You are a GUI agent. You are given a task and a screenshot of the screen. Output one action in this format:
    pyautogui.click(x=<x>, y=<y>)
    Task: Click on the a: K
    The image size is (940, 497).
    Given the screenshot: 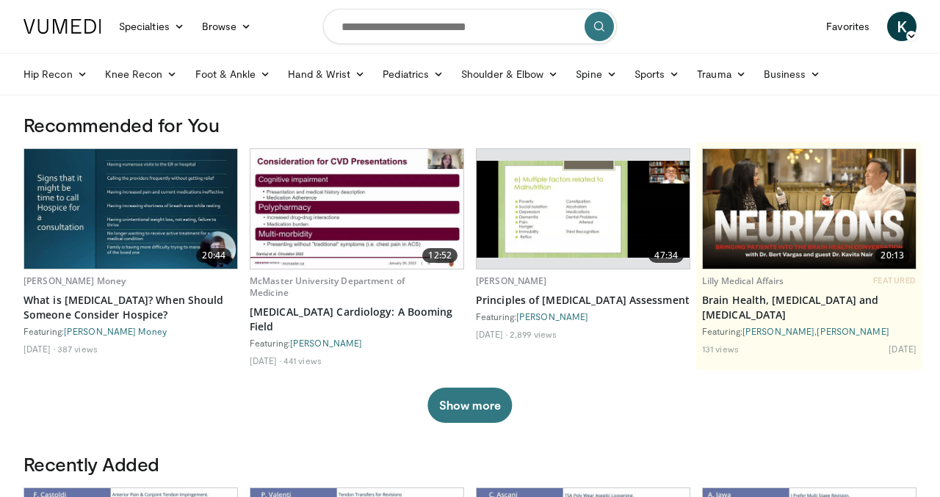 What is the action you would take?
    pyautogui.click(x=902, y=26)
    